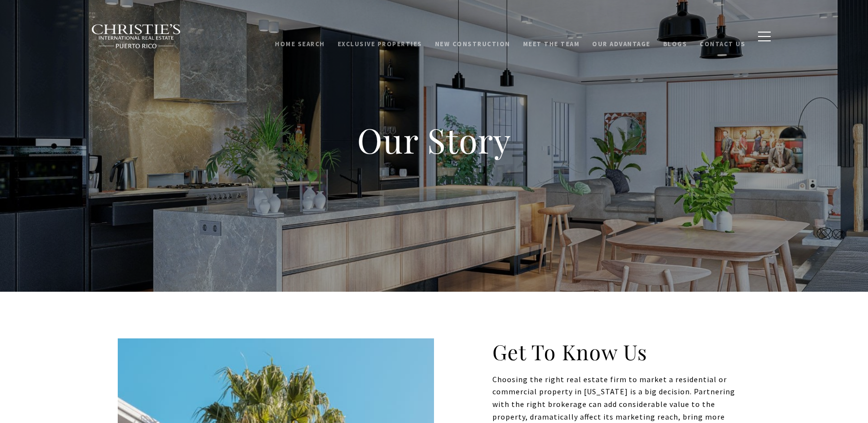 Image resolution: width=868 pixels, height=423 pixels. I want to click on a: Home Search, so click(300, 36).